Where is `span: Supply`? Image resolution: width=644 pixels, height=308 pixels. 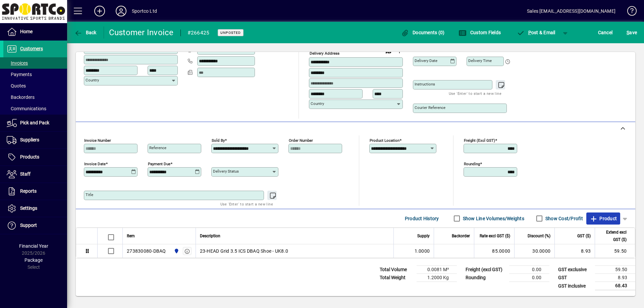 span: Supply is located at coordinates (423, 236).